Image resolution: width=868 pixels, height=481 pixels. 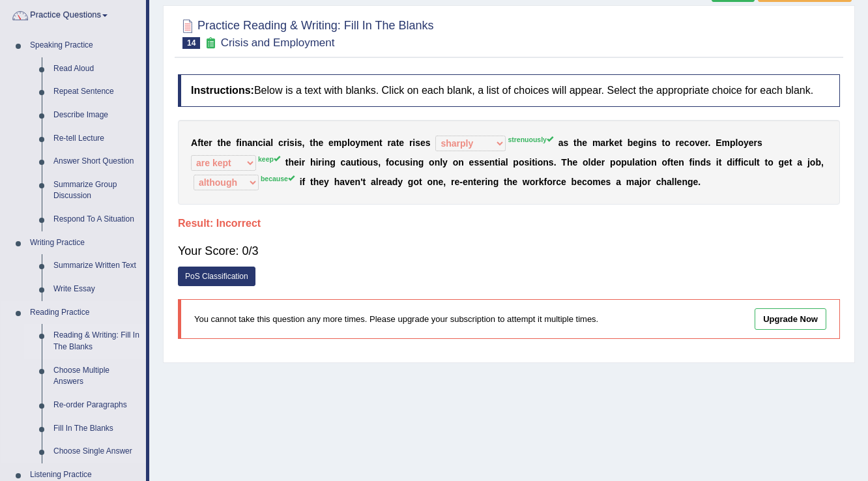 I want to click on a: Summarize Group Discussion, so click(x=96, y=190).